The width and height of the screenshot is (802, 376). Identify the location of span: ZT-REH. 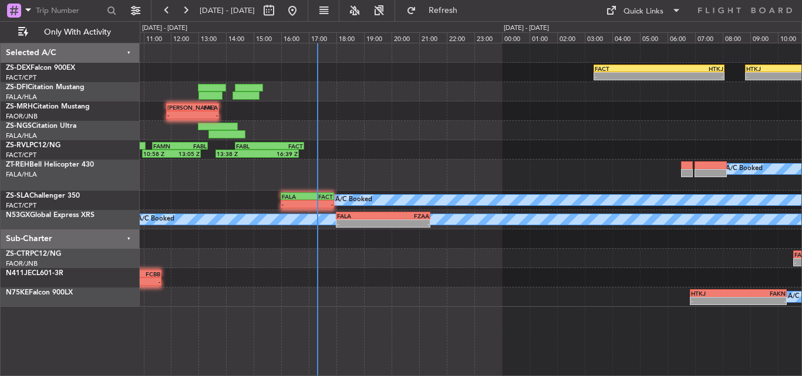
(18, 165).